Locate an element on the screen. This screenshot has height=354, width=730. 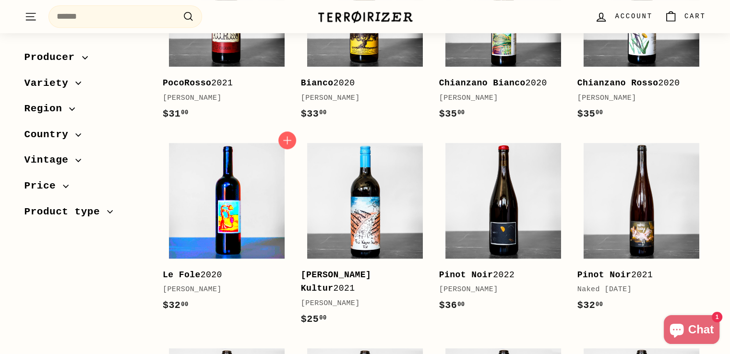
span: Producer is located at coordinates (53, 58).